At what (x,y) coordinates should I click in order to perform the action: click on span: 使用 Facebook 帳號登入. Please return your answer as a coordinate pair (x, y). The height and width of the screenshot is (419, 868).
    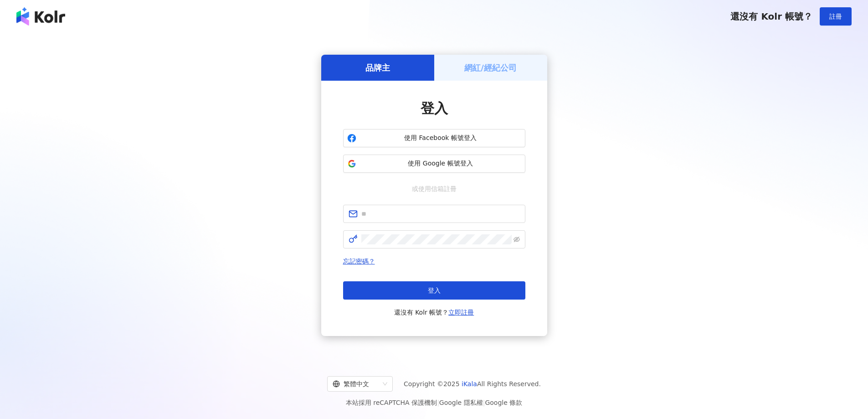
    Looking at the image, I should click on (441, 138).